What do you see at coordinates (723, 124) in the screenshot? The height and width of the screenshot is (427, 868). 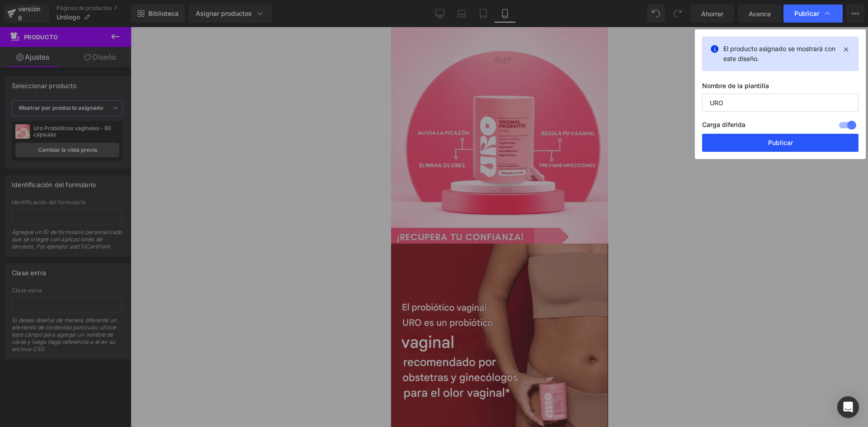 I see `font: Carga diferida` at bounding box center [723, 124].